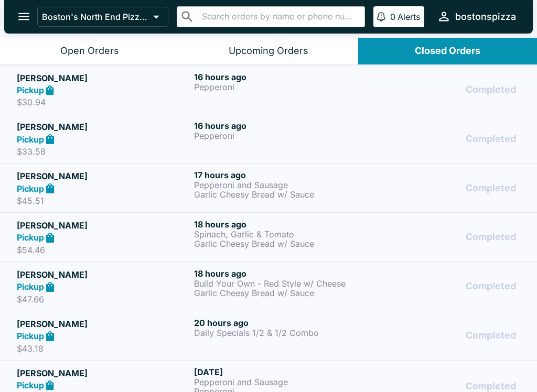  What do you see at coordinates (103, 103) in the screenshot?
I see `p: $30.94` at bounding box center [103, 103].